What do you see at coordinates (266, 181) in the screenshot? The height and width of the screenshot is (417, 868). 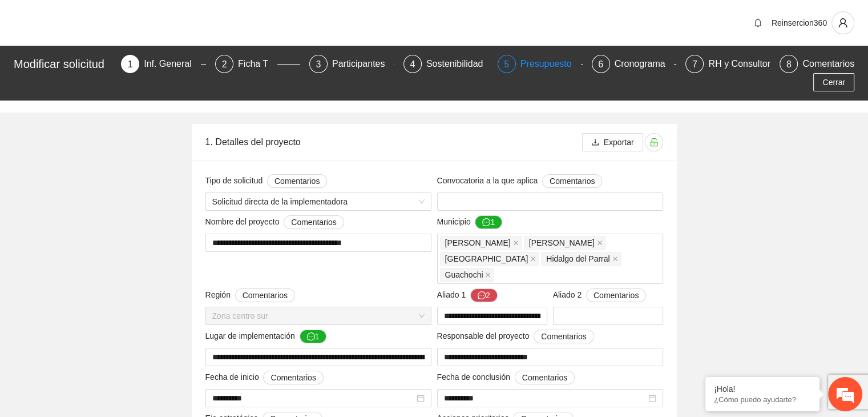 I see `span: Tipo de solicitud` at bounding box center [266, 181].